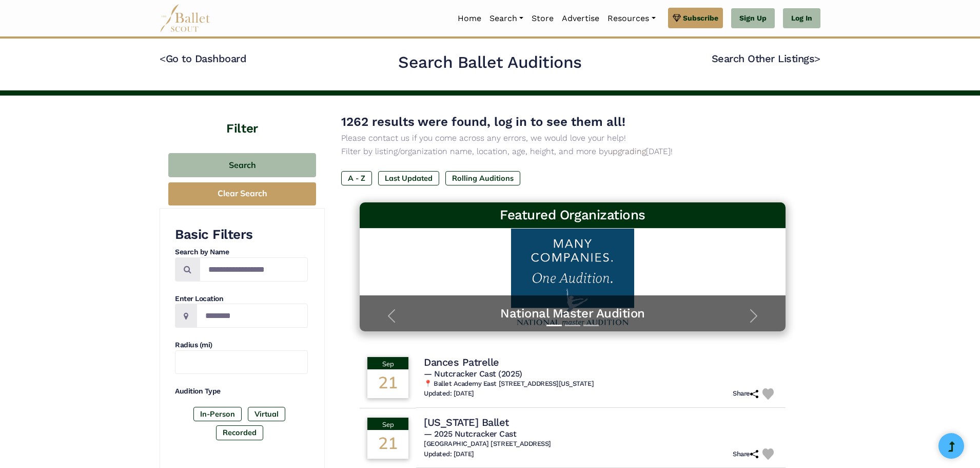 The image size is (980, 468). What do you see at coordinates (591, 325) in the screenshot?
I see `button: Slide 3` at bounding box center [591, 325].